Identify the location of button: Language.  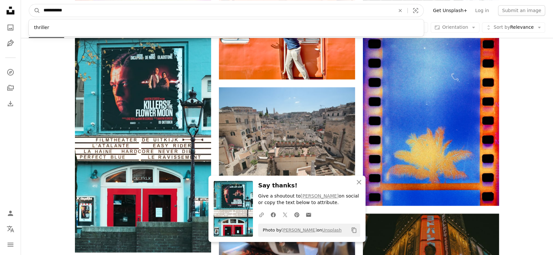
(10, 229).